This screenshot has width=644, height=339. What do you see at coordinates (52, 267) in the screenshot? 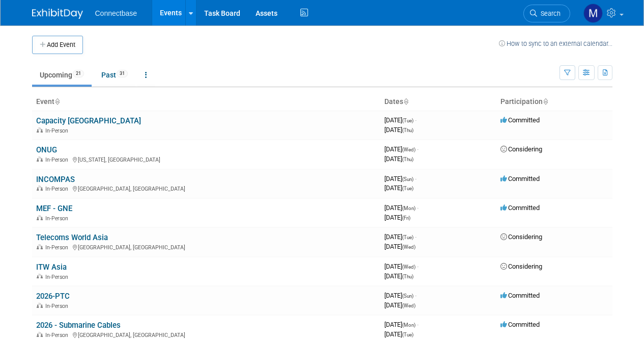
I see `a: ITW Asia` at bounding box center [52, 267].